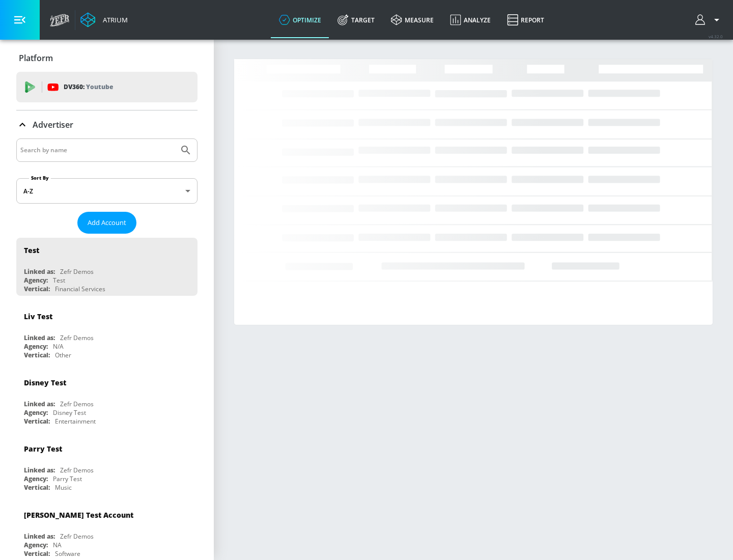 The image size is (733, 560). I want to click on button: Add Account, so click(107, 222).